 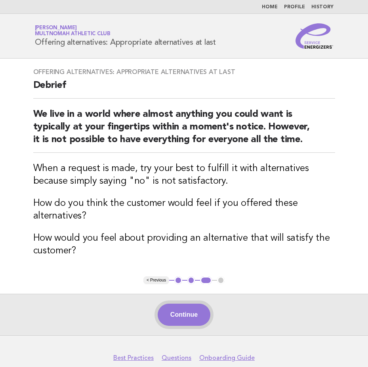 I want to click on img: Service Energizers, so click(x=314, y=36).